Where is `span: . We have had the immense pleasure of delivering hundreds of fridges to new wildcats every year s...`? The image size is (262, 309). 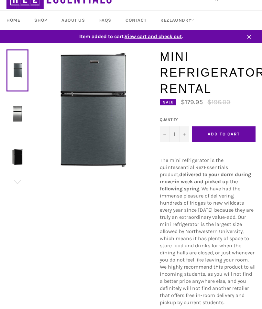
span: . We have had the immense pleasure of delivering hundreds of fridges to new wildcats every year s... is located at coordinates (208, 246).